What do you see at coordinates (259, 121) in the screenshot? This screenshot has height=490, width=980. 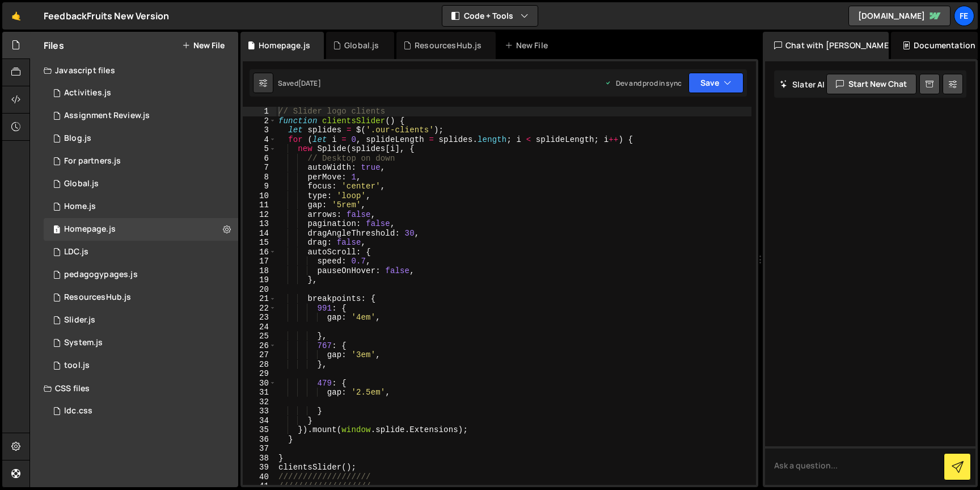 I see `div: 2` at bounding box center [259, 121].